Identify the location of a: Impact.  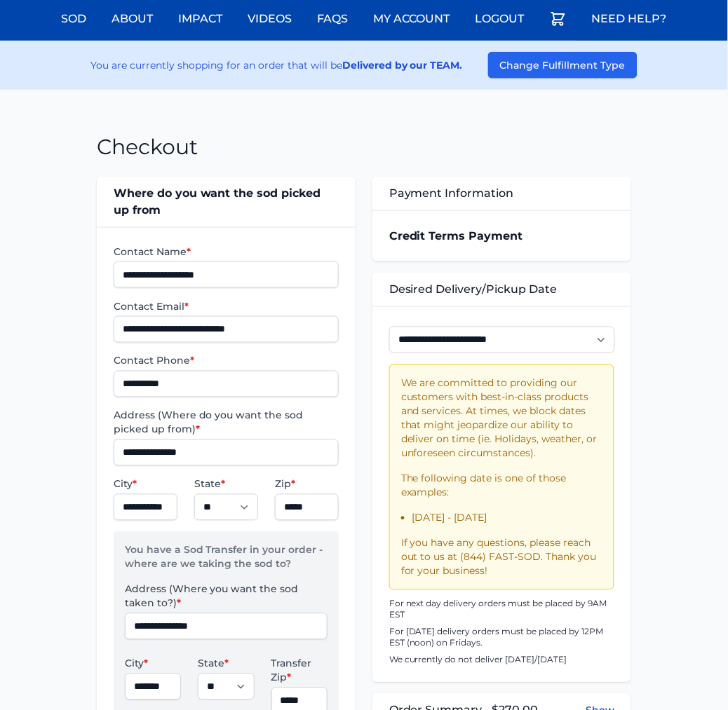
(201, 19).